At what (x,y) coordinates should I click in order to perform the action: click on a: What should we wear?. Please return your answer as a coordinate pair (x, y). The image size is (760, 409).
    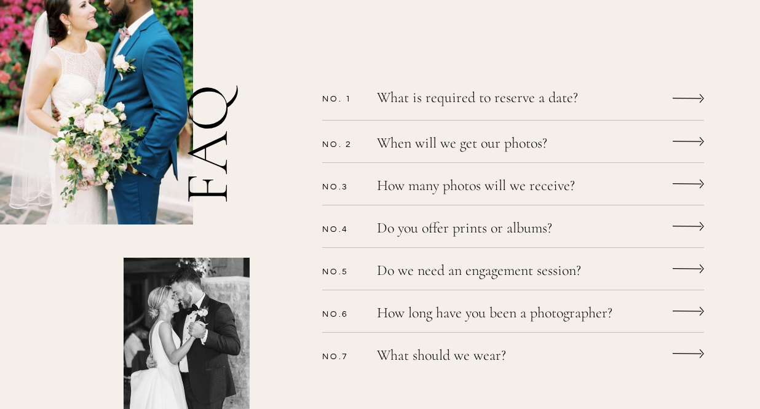
    Looking at the image, I should click on (497, 357).